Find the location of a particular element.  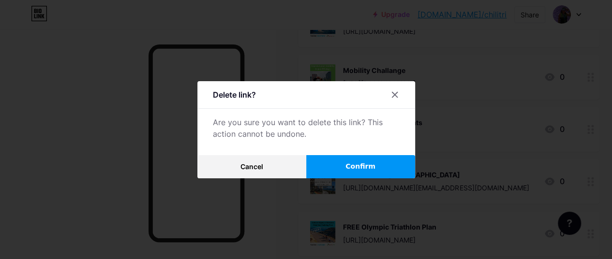

span: Confirm is located at coordinates (360, 166).